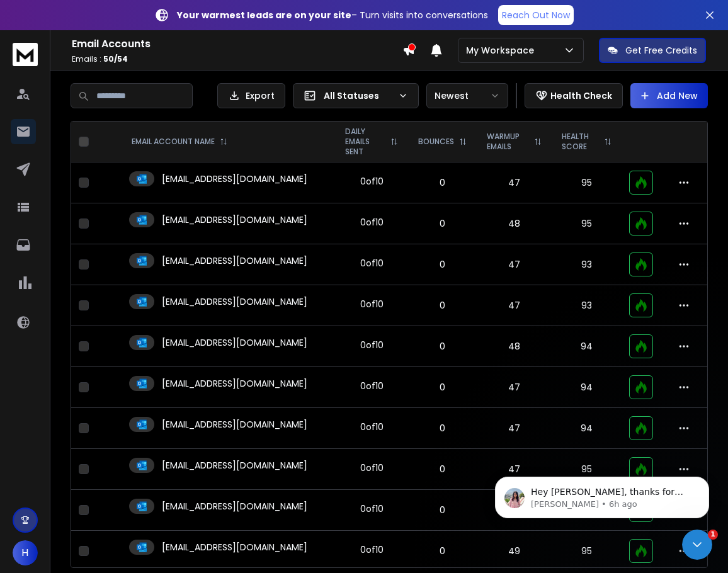 The image size is (728, 573). What do you see at coordinates (264, 15) in the screenshot?
I see `strong: Your warmest leads are on your site` at bounding box center [264, 15].